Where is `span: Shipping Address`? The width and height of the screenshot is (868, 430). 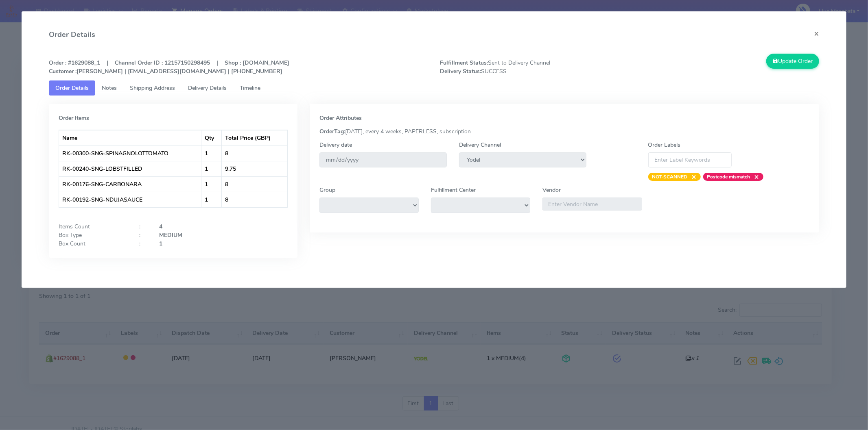 span: Shipping Address is located at coordinates (152, 88).